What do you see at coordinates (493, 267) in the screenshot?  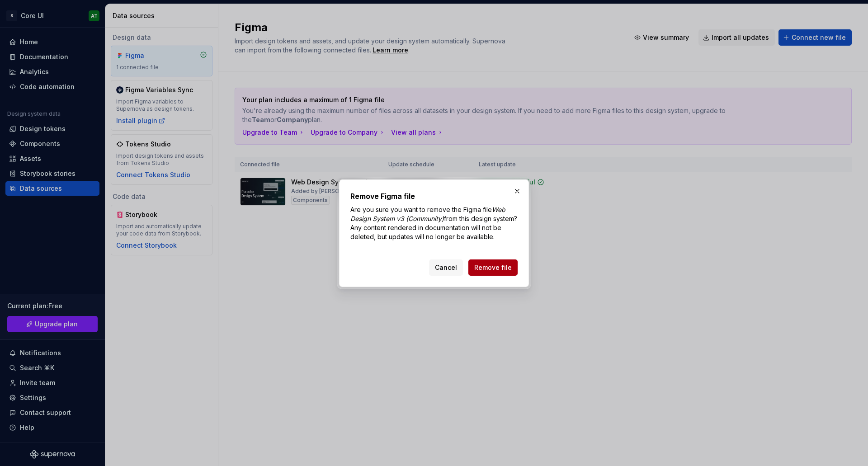 I see `span: Remove file` at bounding box center [493, 267].